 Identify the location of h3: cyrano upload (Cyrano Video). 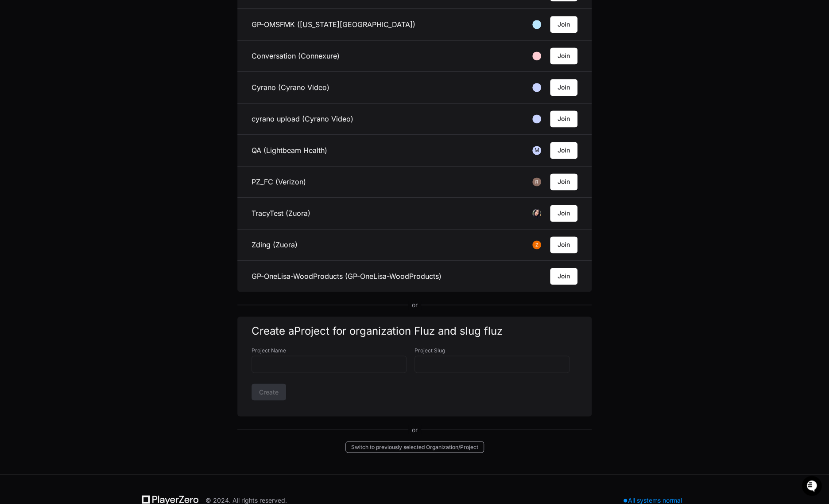
(303, 119).